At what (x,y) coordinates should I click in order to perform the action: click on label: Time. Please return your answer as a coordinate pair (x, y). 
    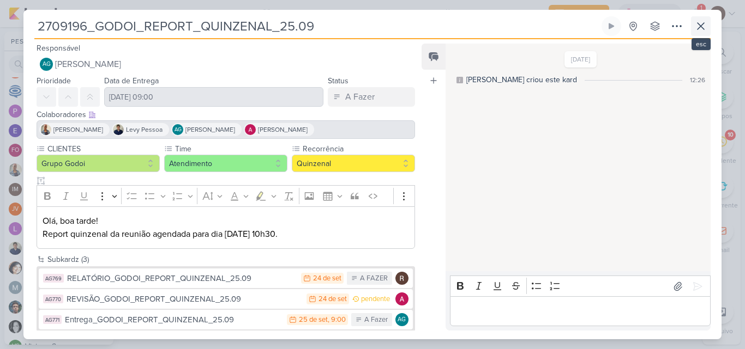
    Looking at the image, I should click on (231, 149).